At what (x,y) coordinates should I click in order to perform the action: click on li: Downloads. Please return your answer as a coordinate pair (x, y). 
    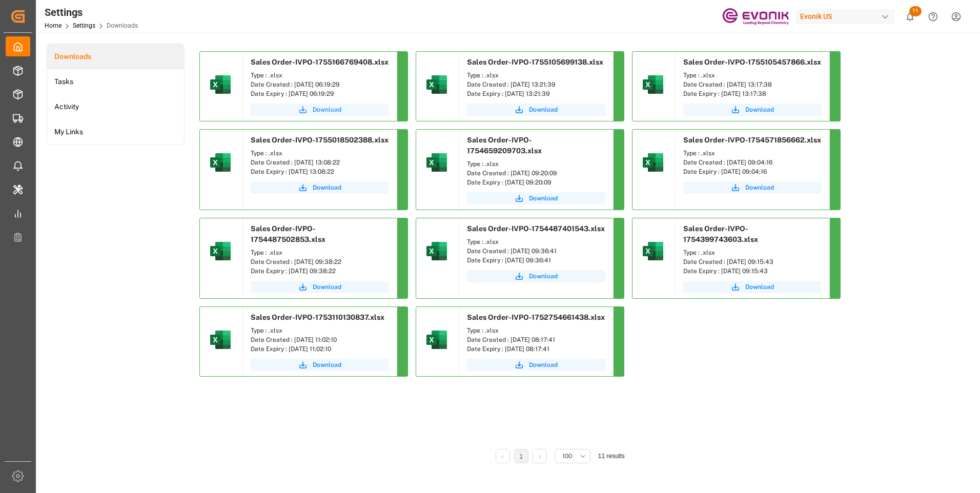
    Looking at the image, I should click on (115, 57).